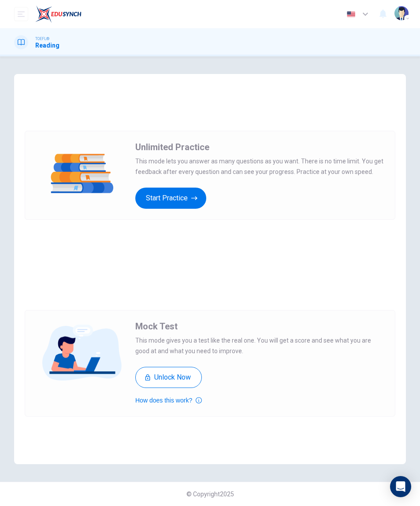  What do you see at coordinates (156, 326) in the screenshot?
I see `span: Mock Test` at bounding box center [156, 326].